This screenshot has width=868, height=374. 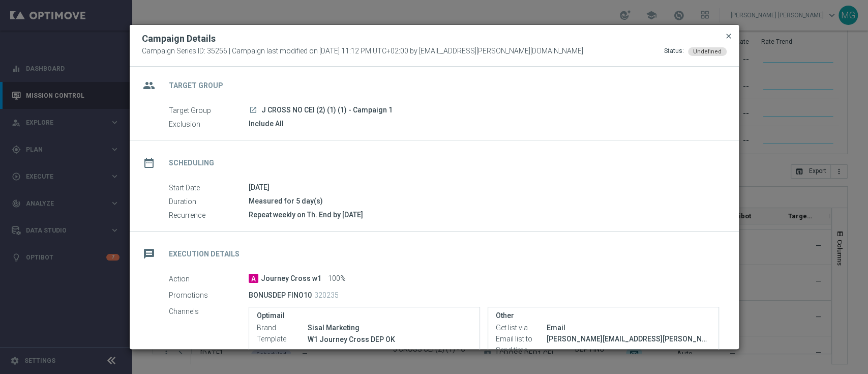 What do you see at coordinates (149, 254) in the screenshot?
I see `i: message` at bounding box center [149, 254].